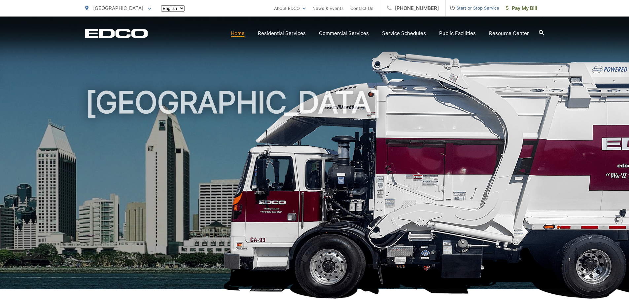 The height and width of the screenshot is (301, 629). I want to click on a: Resource Center, so click(509, 33).